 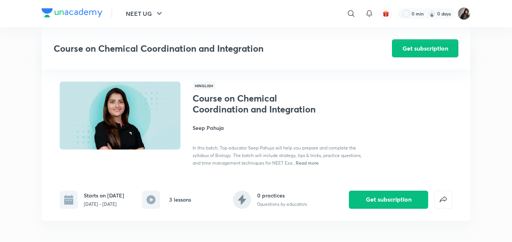 What do you see at coordinates (254, 104) in the screenshot?
I see `h1: Course on Chemical Coordination and Integration` at bounding box center [254, 104].